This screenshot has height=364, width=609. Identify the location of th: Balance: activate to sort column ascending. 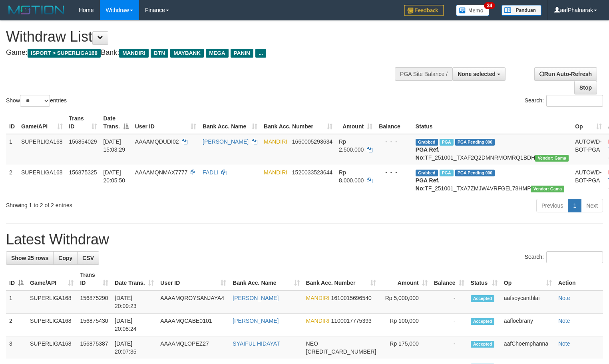
(449, 279).